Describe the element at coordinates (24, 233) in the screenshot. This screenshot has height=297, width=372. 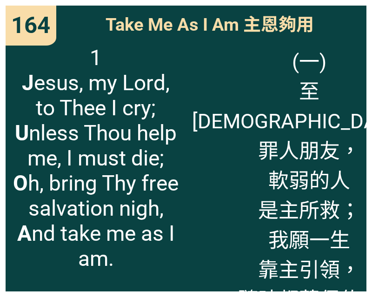
I see `b: A` at that location.